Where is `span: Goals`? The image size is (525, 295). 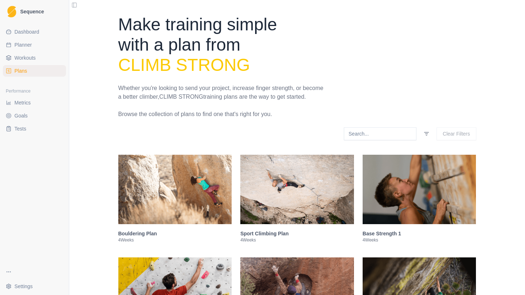 span: Goals is located at coordinates (21, 116).